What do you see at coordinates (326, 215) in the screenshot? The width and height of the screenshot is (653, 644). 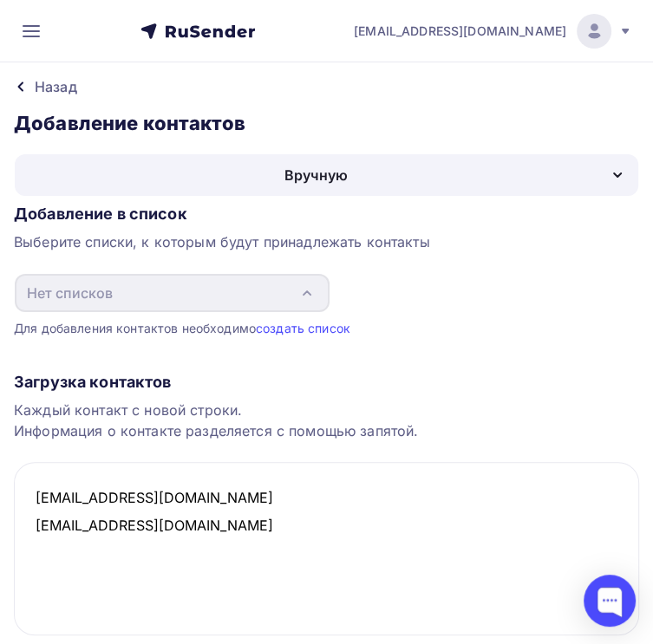 I see `div: Добавление в список` at bounding box center [326, 215].